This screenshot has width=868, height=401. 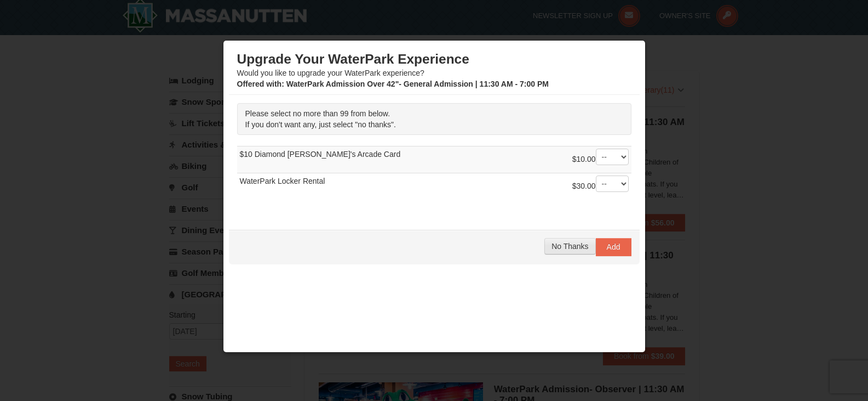 I want to click on h3: Upgrade Your WaterPark Experience, so click(x=434, y=59).